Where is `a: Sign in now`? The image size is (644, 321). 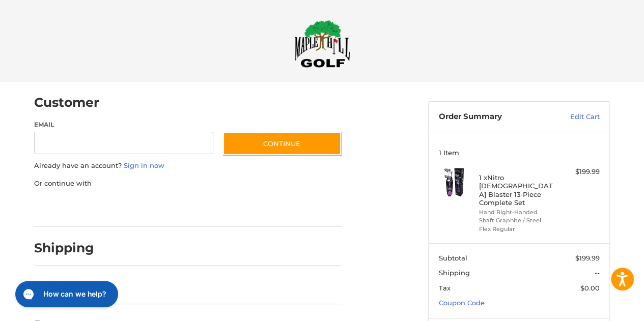 a: Sign in now is located at coordinates (144, 165).